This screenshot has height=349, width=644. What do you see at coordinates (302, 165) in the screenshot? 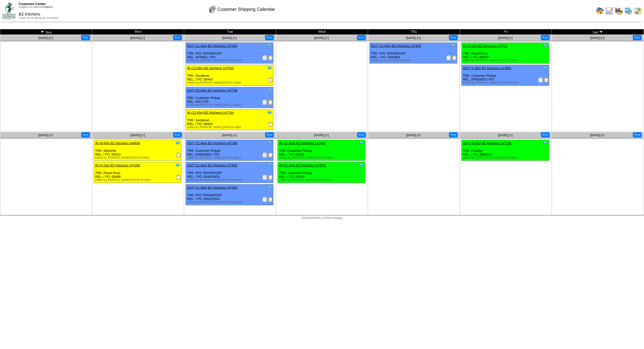
I see `a: IN (11:45a) BZ Kitchens-147676` at bounding box center [302, 165].